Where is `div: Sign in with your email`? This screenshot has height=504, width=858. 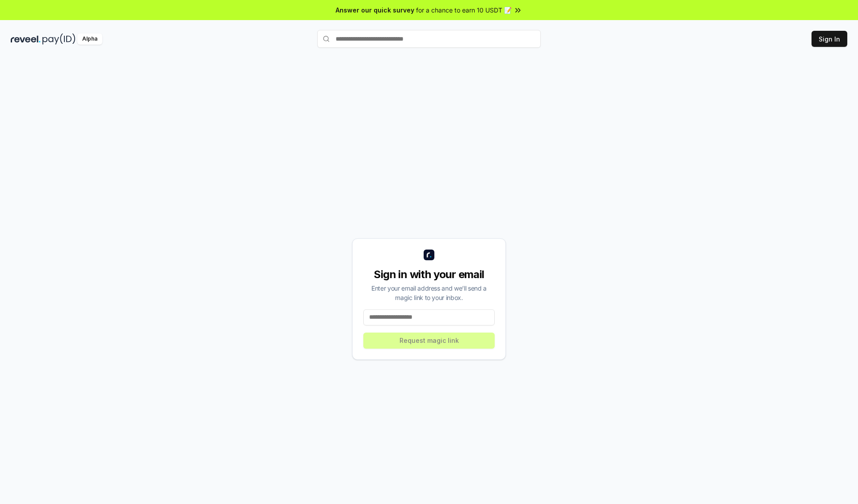 div: Sign in with your email is located at coordinates (429, 275).